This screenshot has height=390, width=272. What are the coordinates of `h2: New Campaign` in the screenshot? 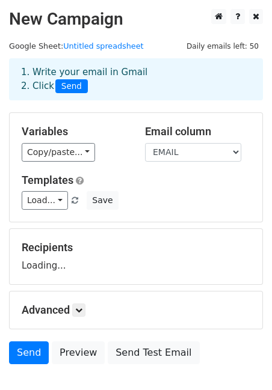 It's located at (136, 19).